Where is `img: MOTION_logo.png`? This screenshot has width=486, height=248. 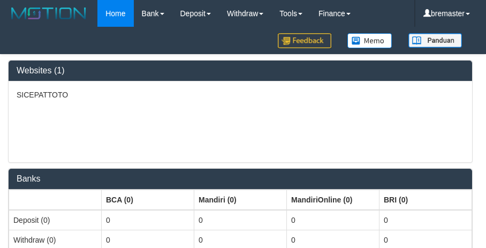 img: MOTION_logo.png is located at coordinates (49, 13).